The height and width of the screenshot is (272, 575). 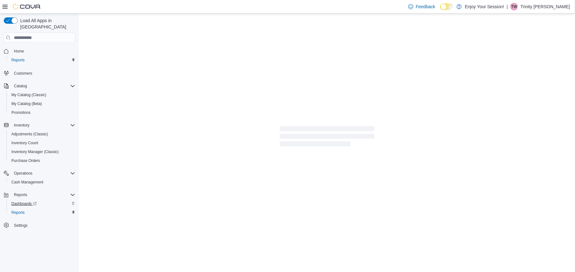 I want to click on a: My Catalog (Classic), so click(x=29, y=95).